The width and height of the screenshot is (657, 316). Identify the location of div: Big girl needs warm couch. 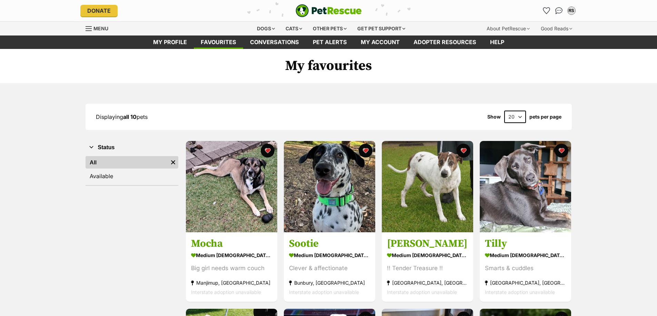
(231, 269).